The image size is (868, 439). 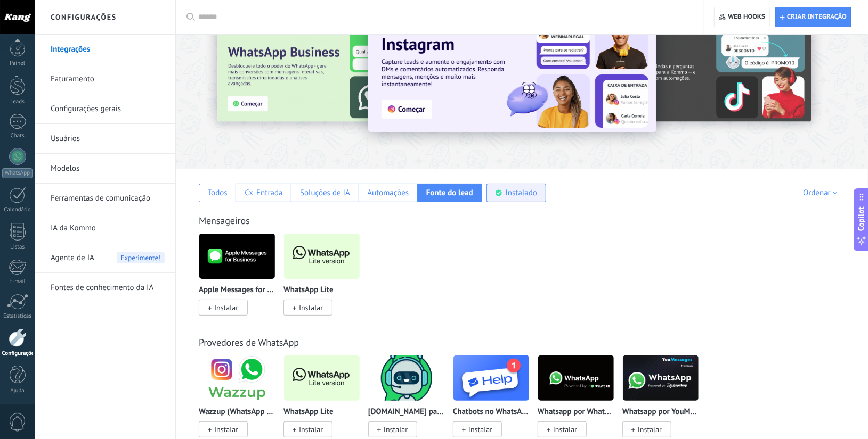 What do you see at coordinates (105, 198) in the screenshot?
I see `li: Ferramentas de comunicação` at bounding box center [105, 198].